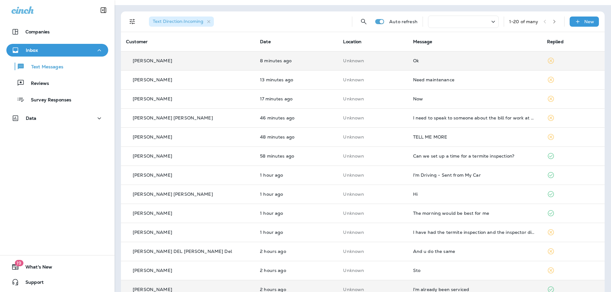  Describe the element at coordinates (352, 42) in the screenshot. I see `span: Location` at that location.